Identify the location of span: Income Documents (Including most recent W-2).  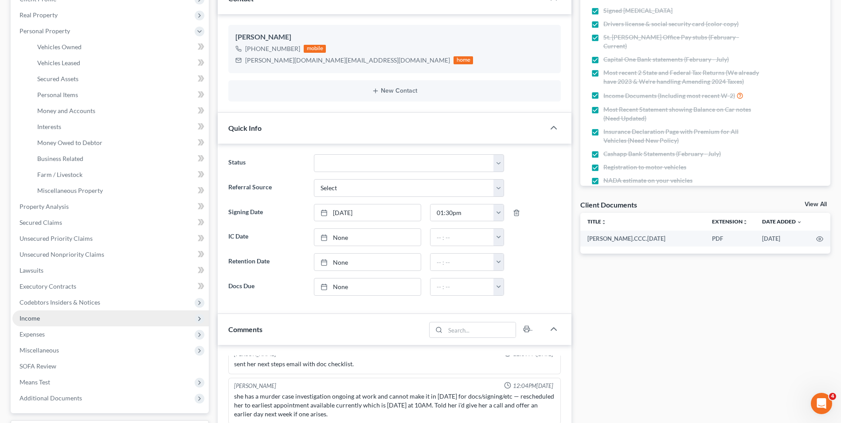
(669, 96).